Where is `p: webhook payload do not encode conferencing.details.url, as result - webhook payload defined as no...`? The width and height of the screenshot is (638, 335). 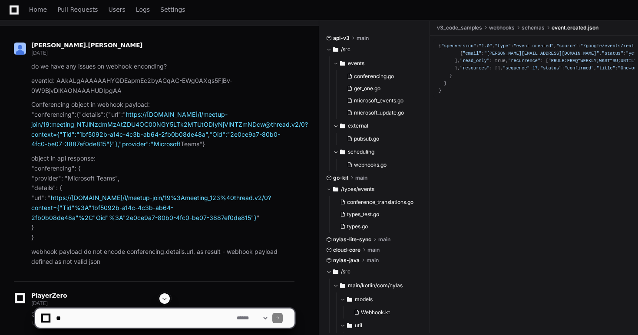
p: webhook payload do not encode conferencing.details.url, as result - webhook payload defined as no... is located at coordinates (163, 257).